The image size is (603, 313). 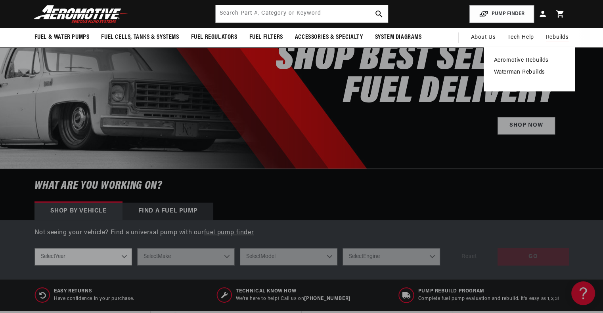 I want to click on select: Engine, so click(x=391, y=257).